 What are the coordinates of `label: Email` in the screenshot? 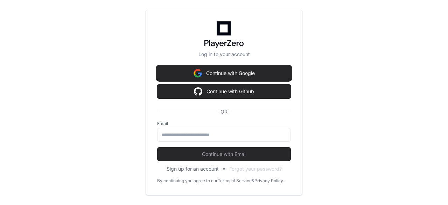 It's located at (224, 124).